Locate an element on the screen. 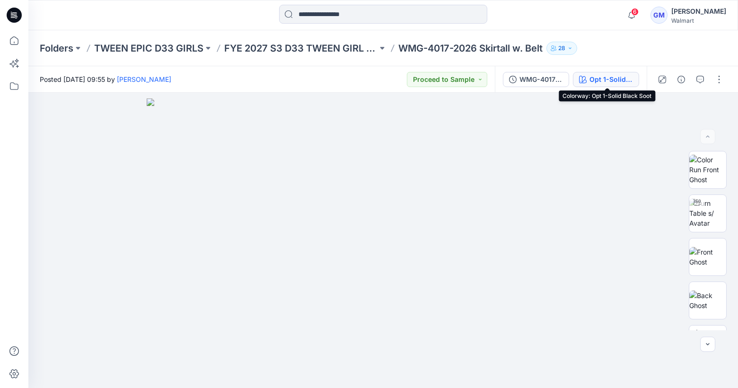 This screenshot has height=388, width=738. span: 6 is located at coordinates (634, 12).